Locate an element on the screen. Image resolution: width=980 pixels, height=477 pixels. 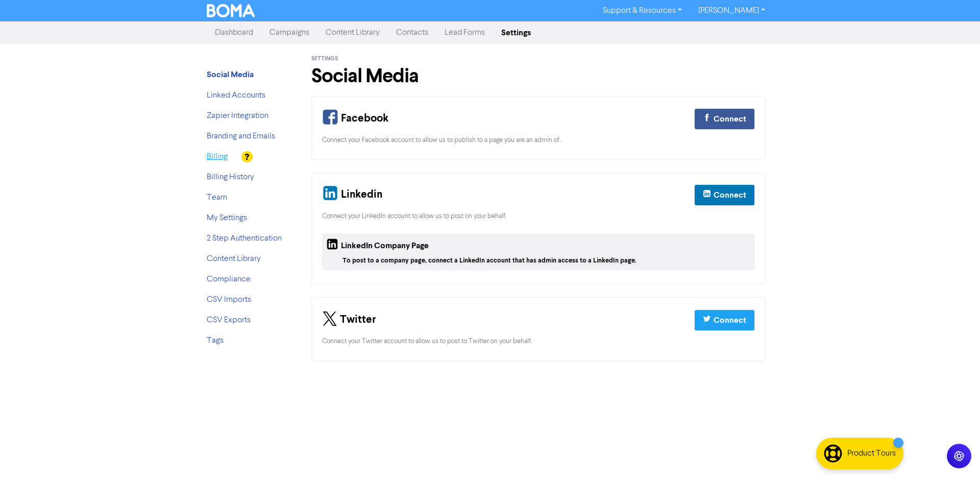
img: BOMA Logo is located at coordinates (230, 11).